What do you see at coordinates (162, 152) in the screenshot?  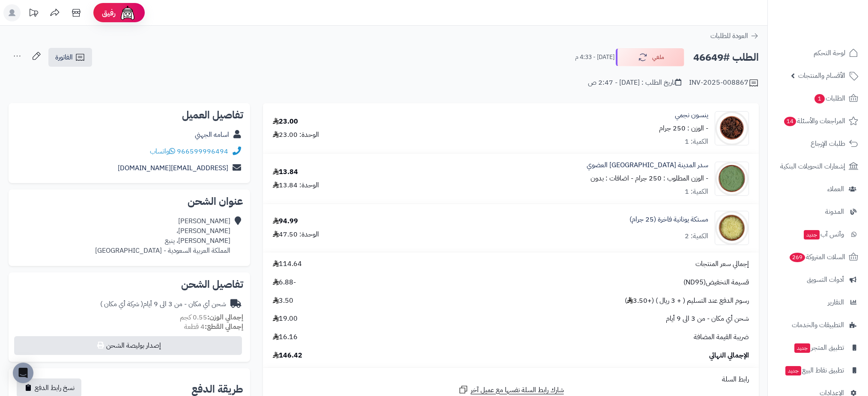 I see `span: واتساب` at bounding box center [162, 152].